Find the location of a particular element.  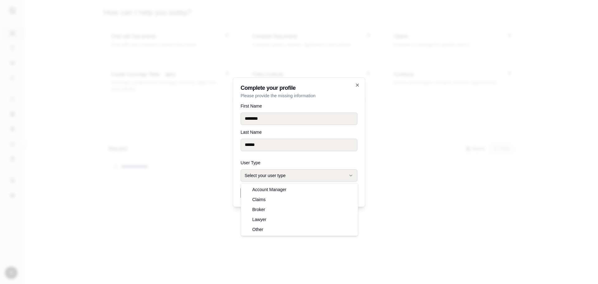

label: Last Name is located at coordinates (299, 132).